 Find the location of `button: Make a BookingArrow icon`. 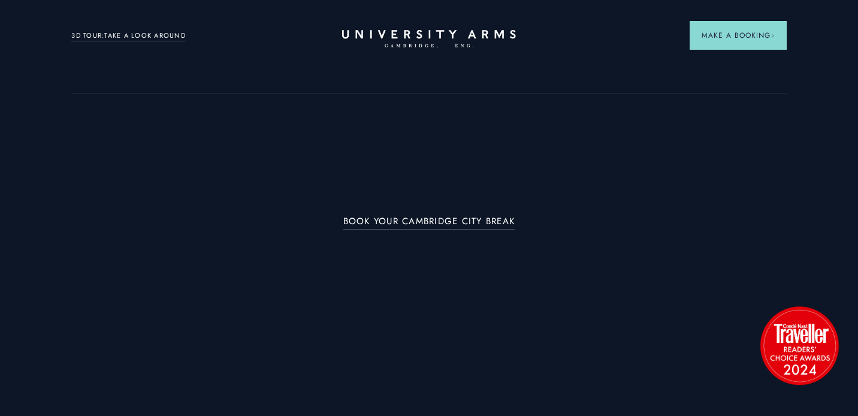

button: Make a BookingArrow icon is located at coordinates (738, 35).